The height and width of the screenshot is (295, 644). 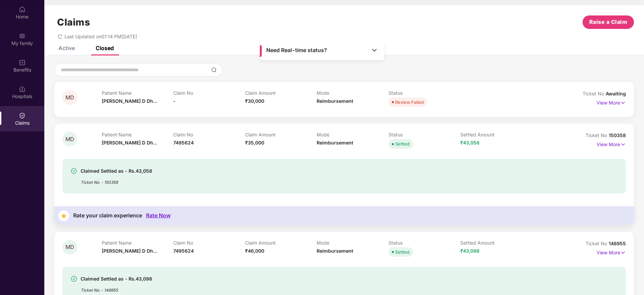 What do you see at coordinates (108, 215) in the screenshot?
I see `div: Rate your claim experience` at bounding box center [108, 215].